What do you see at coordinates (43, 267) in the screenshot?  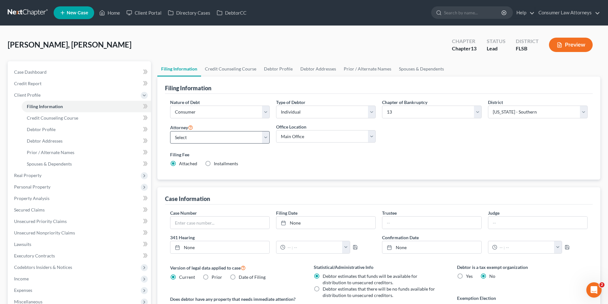 I see `span: Codebtors Insiders & Notices` at bounding box center [43, 267].